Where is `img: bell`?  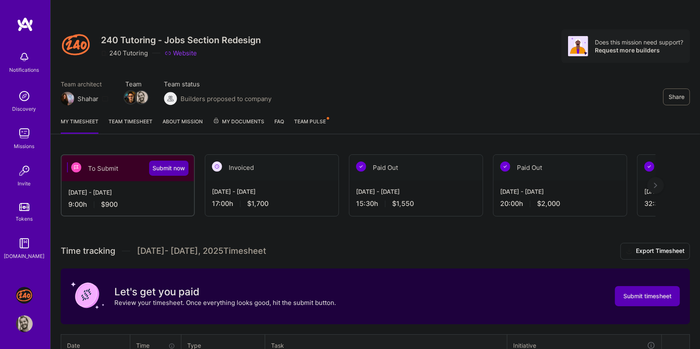
img: bell is located at coordinates (24, 57).